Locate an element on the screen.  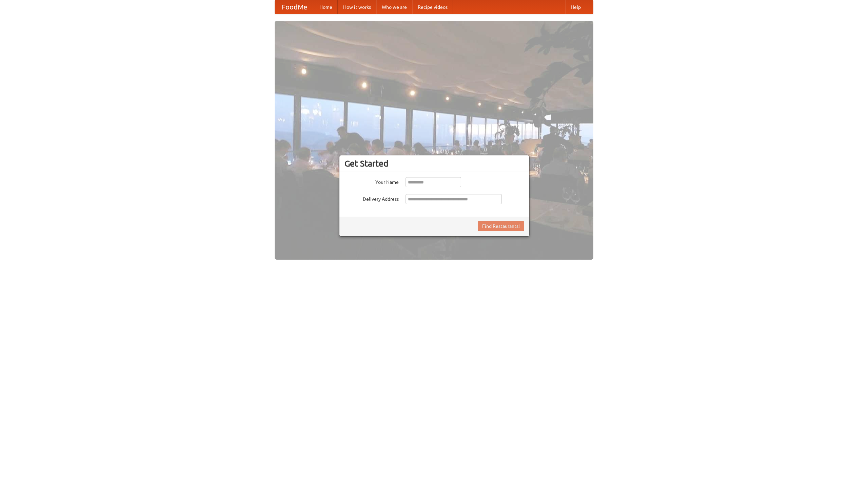
a: Who we are is located at coordinates (394, 7).